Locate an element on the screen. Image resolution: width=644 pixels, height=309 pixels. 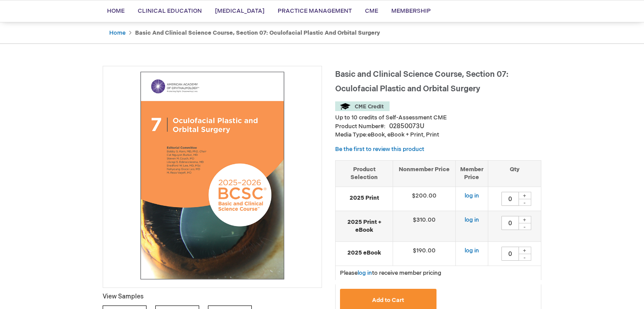
img: CME Credit is located at coordinates (362, 106).